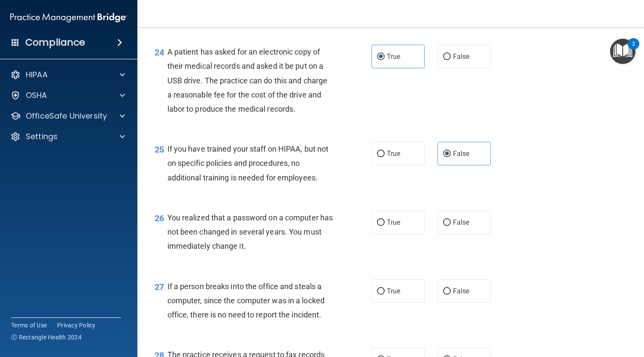 The height and width of the screenshot is (357, 644). What do you see at coordinates (37, 75) in the screenshot?
I see `p: HIPAA` at bounding box center [37, 75].